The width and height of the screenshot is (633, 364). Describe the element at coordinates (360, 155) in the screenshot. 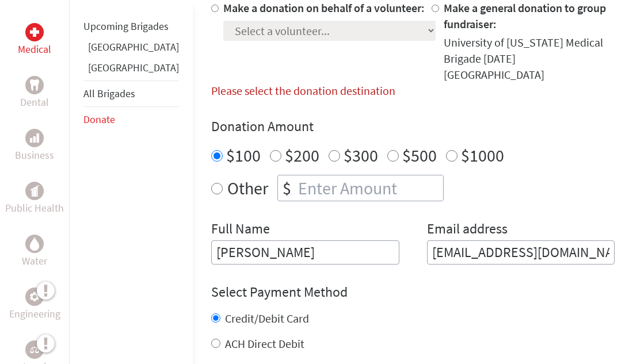

I see `label: $300` at that location.